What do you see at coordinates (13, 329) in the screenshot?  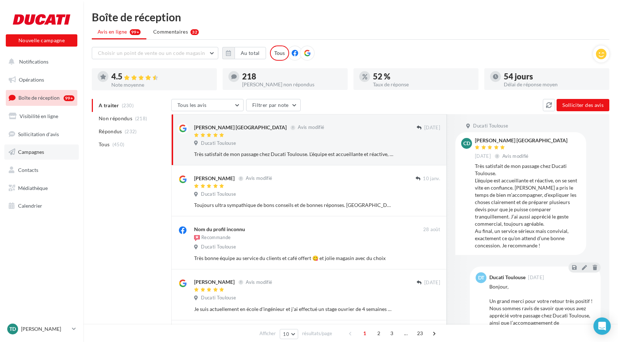 I see `span: TD` at bounding box center [13, 329].